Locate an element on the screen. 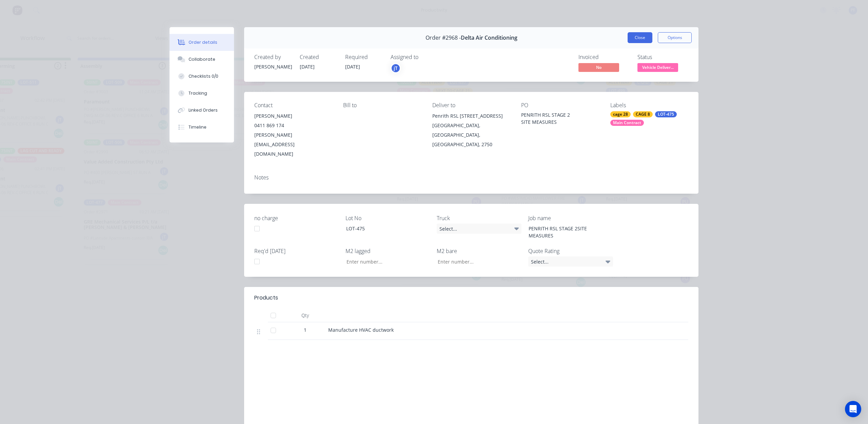  button: Checklists 0/0 is located at coordinates (202, 77).